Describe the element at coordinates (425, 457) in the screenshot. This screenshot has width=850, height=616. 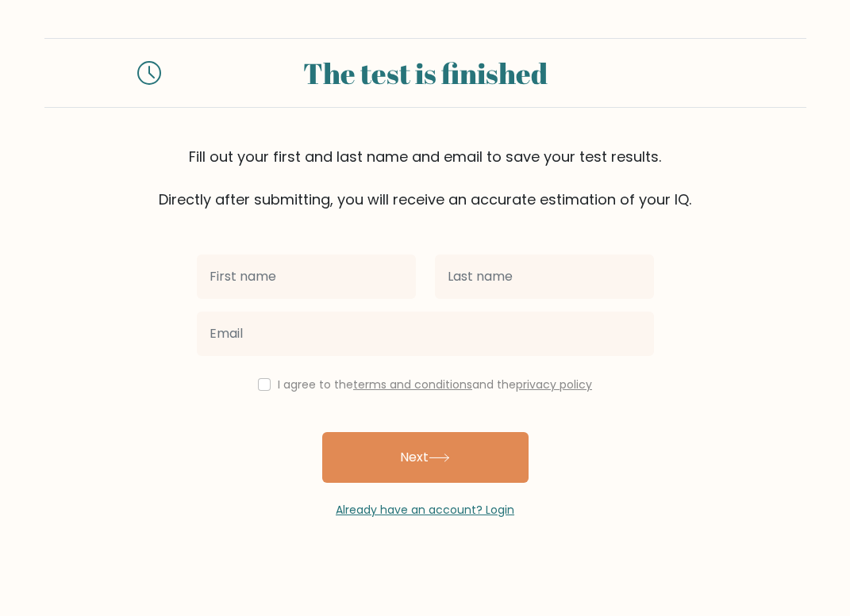
I see `button: Next` at that location.